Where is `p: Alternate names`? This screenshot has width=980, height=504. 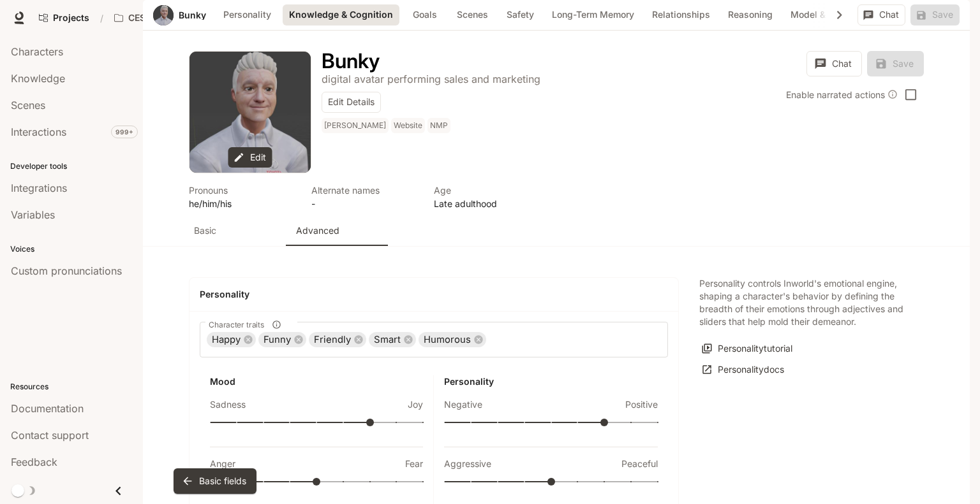 p: Alternate names is located at coordinates (365, 190).